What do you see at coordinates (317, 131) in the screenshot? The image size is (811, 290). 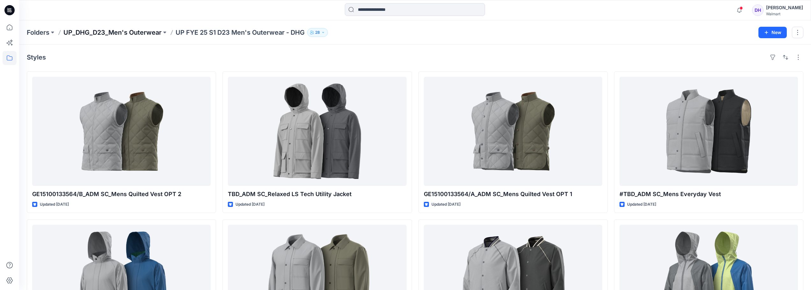 I see `a: TBD_ADM SC_Relaxed LS Tech Utility Jacket` at bounding box center [317, 131].